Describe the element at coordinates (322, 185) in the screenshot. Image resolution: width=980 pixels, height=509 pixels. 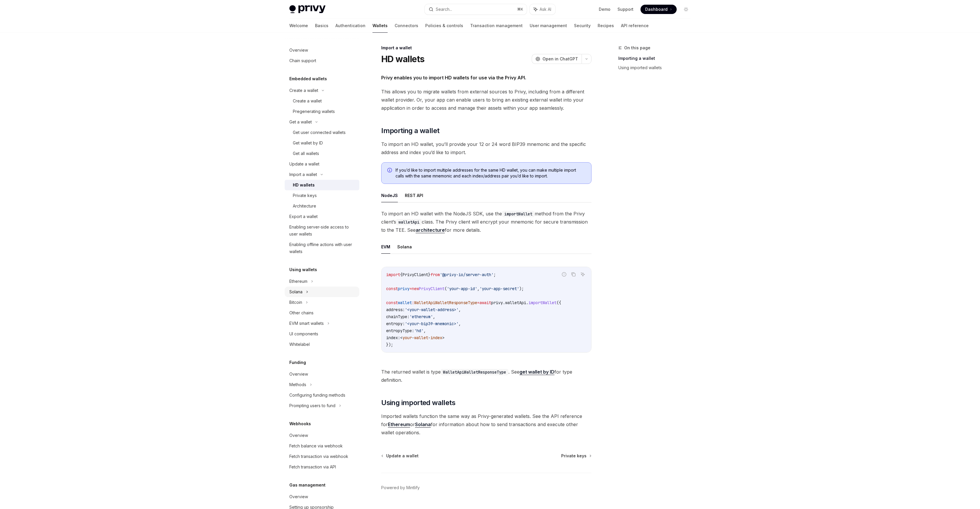
I see `a: HD wallets` at that location.